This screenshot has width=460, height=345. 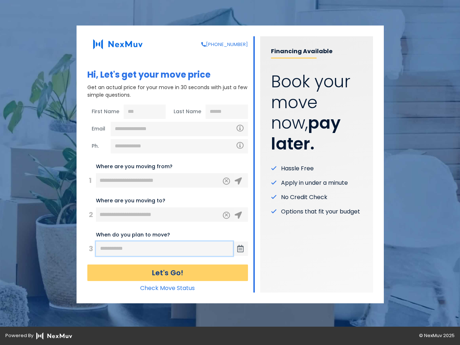 I want to click on img: NexMuv, so click(x=118, y=44).